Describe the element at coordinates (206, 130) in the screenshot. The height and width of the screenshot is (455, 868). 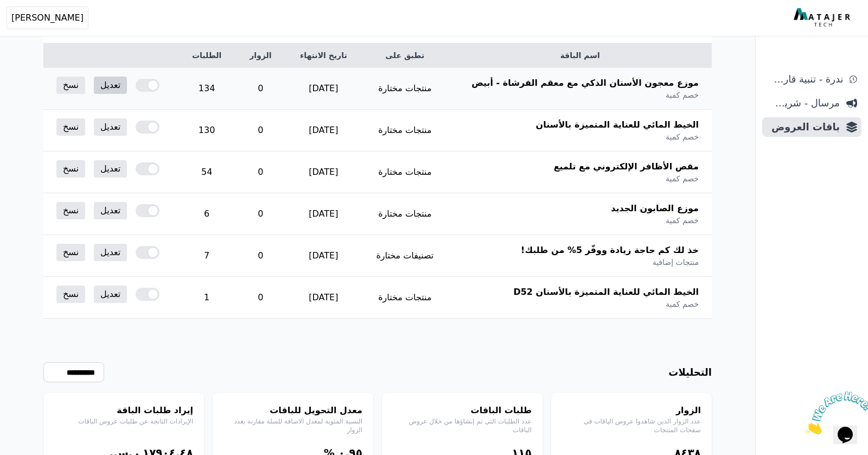
I see `td: 130` at that location.